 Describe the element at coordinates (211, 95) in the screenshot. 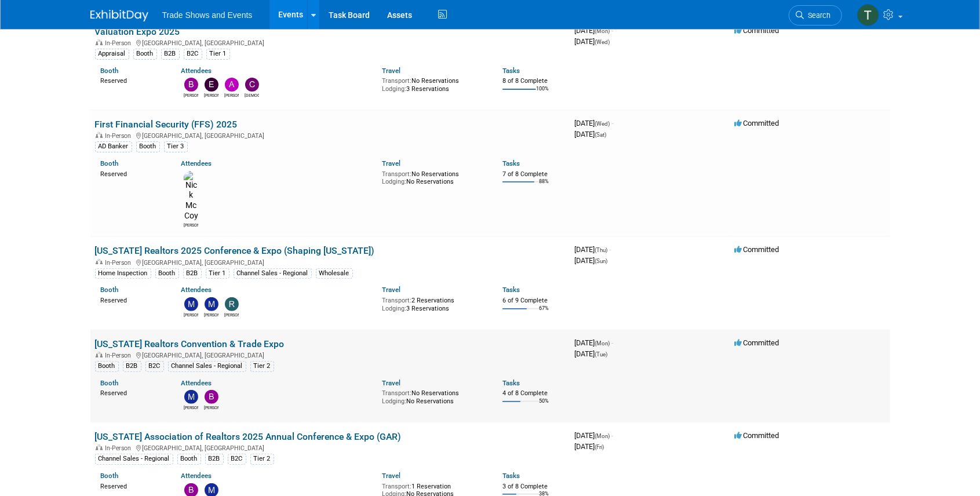

I see `div: Erin Shepard` at that location.